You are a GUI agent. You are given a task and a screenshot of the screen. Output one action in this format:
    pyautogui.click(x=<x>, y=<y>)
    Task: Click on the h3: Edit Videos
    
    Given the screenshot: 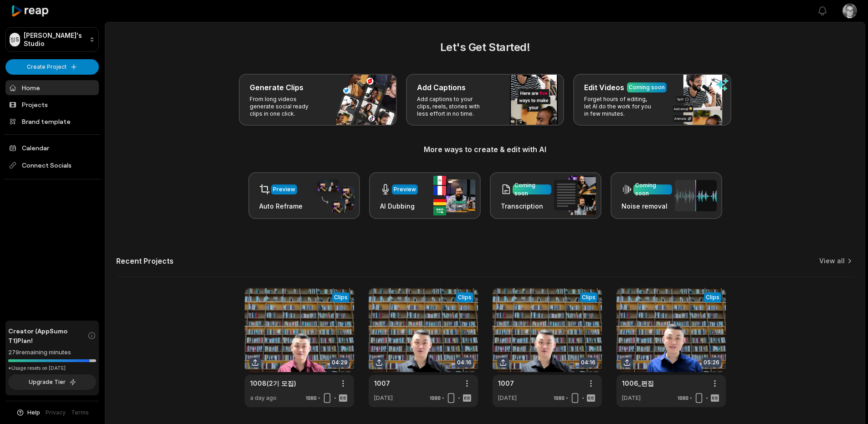 What is the action you would take?
    pyautogui.click(x=604, y=87)
    